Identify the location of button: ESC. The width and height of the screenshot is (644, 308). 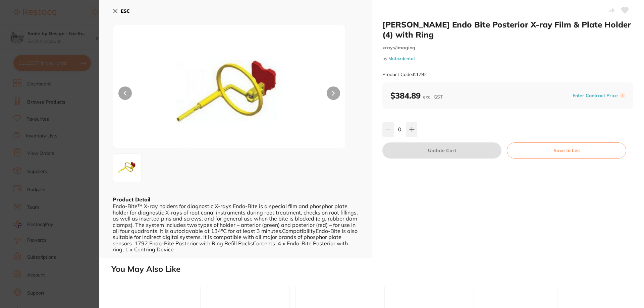
(121, 11).